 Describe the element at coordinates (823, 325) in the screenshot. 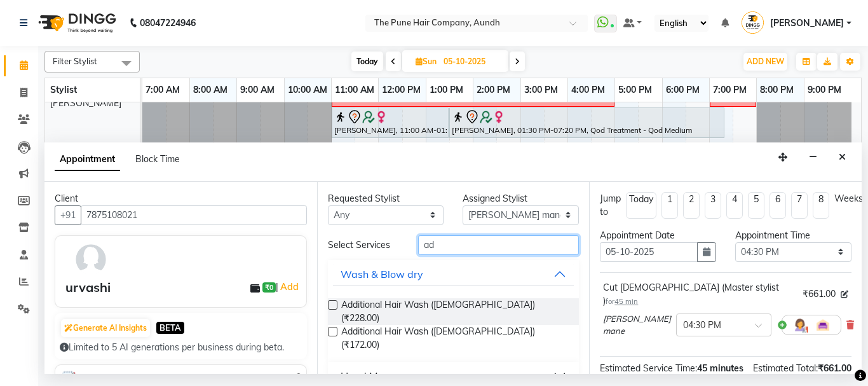

I see `img: Interior.png` at that location.